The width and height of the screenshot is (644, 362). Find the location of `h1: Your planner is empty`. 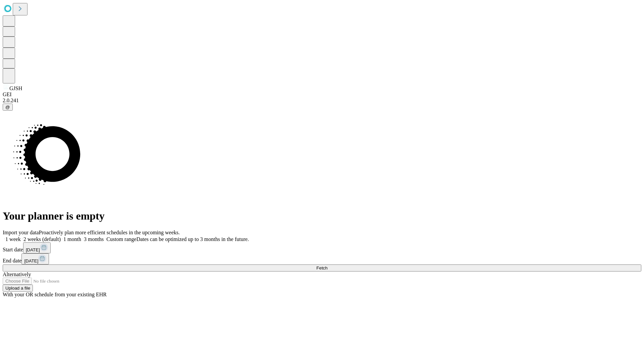

h1: Your planner is empty is located at coordinates (322, 216).